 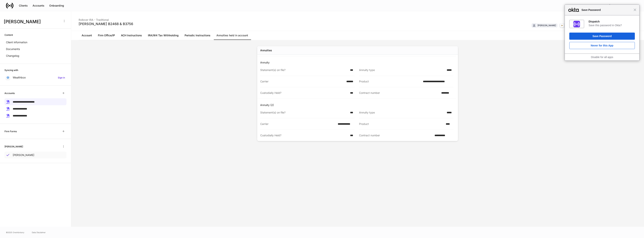 What do you see at coordinates (13, 49) in the screenshot?
I see `p: Documents` at bounding box center [13, 49].